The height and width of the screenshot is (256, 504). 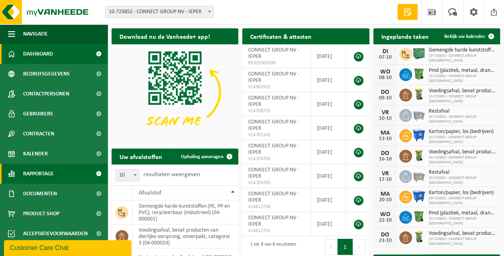 I want to click on span: VLA612731, so click(x=276, y=230).